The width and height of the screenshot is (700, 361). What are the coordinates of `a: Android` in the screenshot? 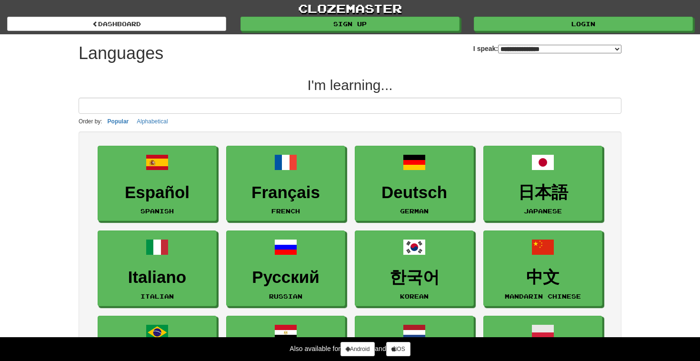 It's located at (358, 349).